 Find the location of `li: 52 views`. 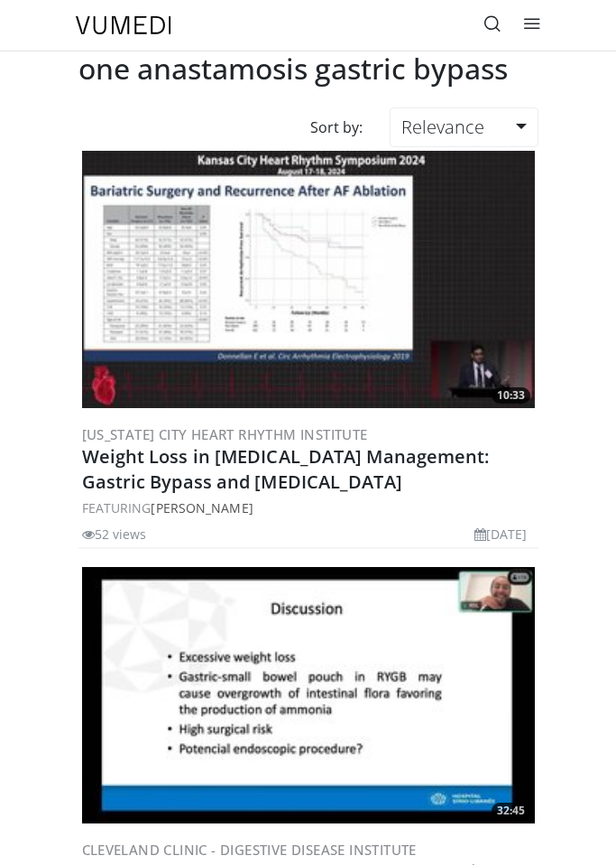

li: 52 views is located at coordinates (115, 534).